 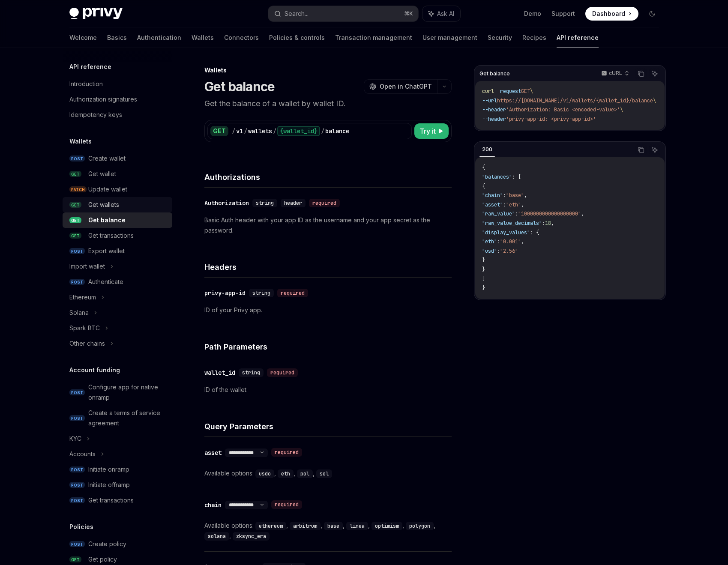 I want to click on span: "balances", so click(x=497, y=177).